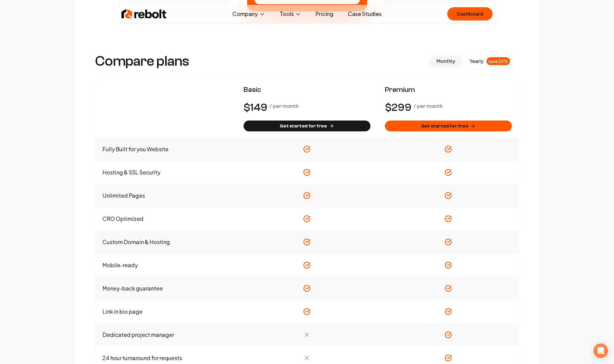 The width and height of the screenshot is (614, 364). I want to click on td: Unlimited Pages, so click(166, 195).